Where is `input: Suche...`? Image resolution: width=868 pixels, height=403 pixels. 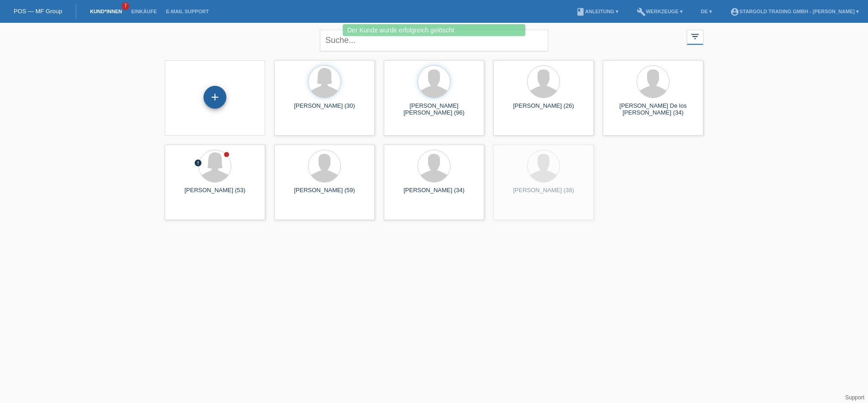
input: Suche... is located at coordinates (434, 40).